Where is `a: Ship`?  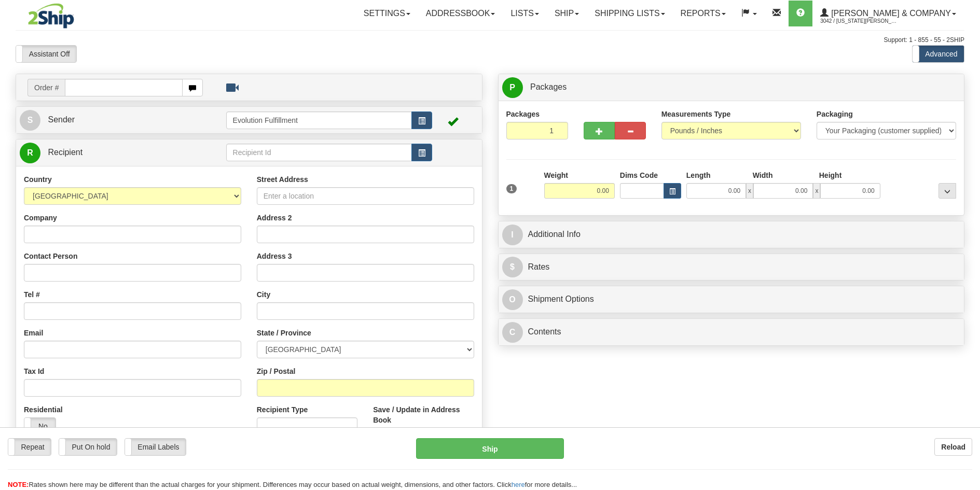
a: Ship is located at coordinates (566, 14).